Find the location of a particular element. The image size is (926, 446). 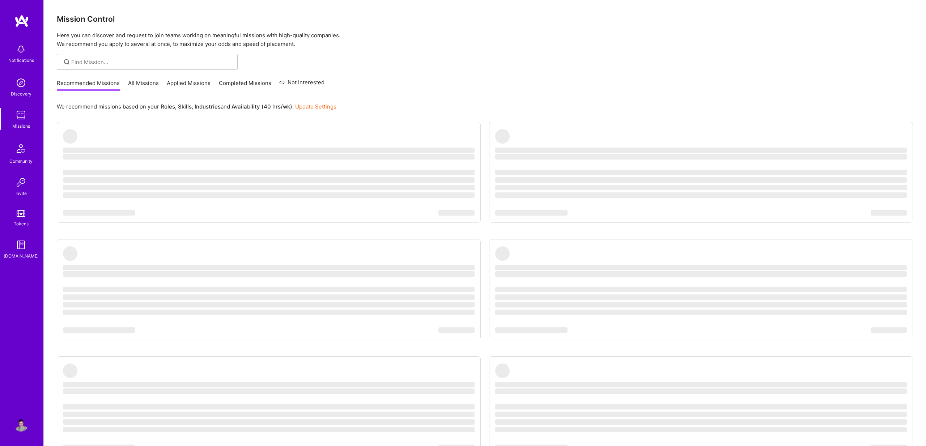

img: discovery is located at coordinates (21, 83).